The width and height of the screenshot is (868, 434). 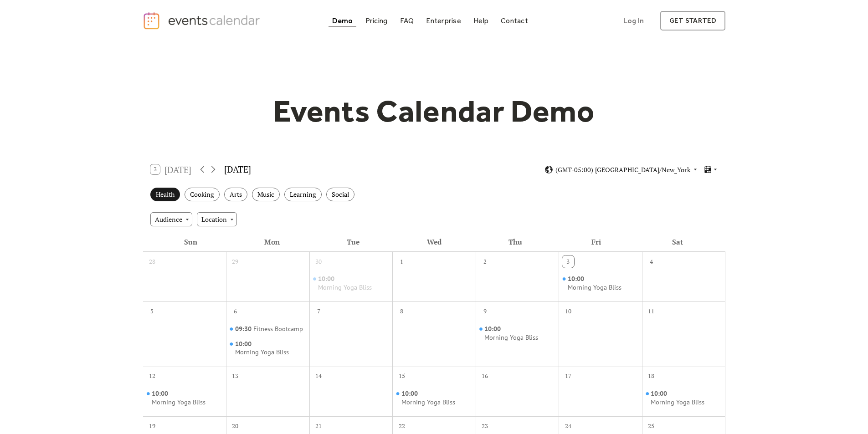 I want to click on a: Help, so click(x=481, y=21).